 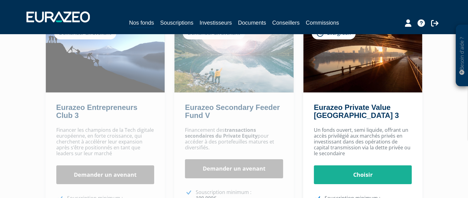 I want to click on a: Choisir, so click(x=363, y=175).